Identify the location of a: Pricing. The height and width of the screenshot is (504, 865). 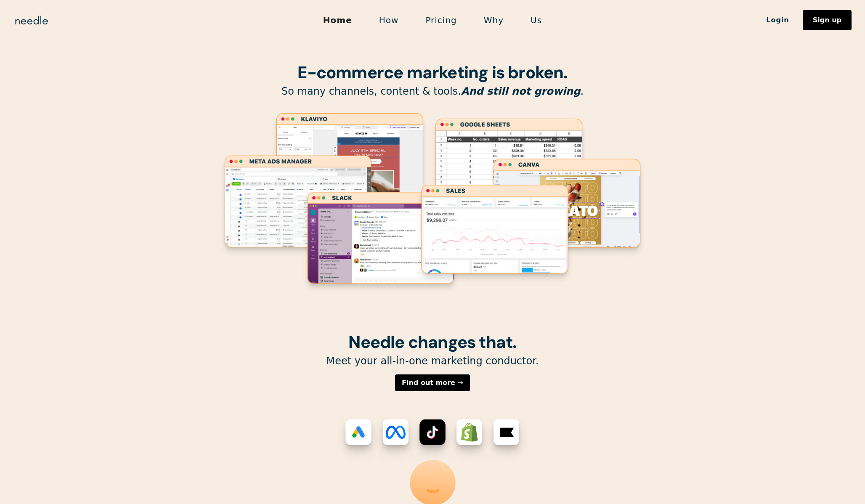
(441, 20).